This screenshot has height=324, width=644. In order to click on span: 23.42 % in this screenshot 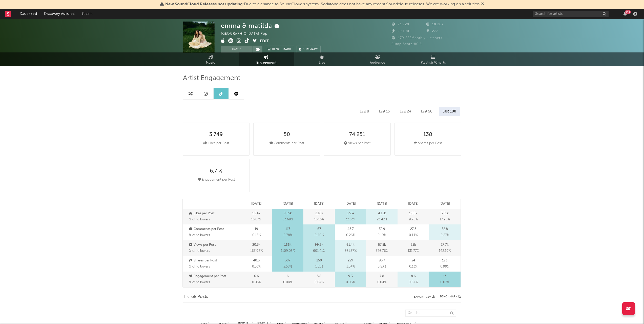, I will do `click(382, 219)`.